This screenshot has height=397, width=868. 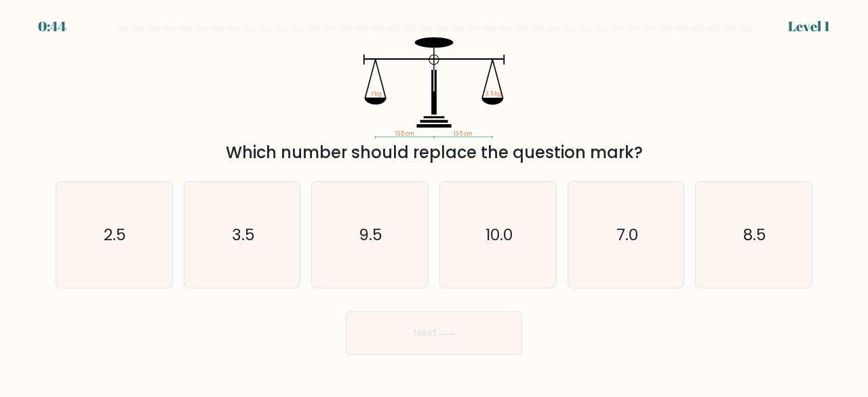 What do you see at coordinates (493, 94) in the screenshot?
I see `tspan: 3.5 kg` at bounding box center [493, 94].